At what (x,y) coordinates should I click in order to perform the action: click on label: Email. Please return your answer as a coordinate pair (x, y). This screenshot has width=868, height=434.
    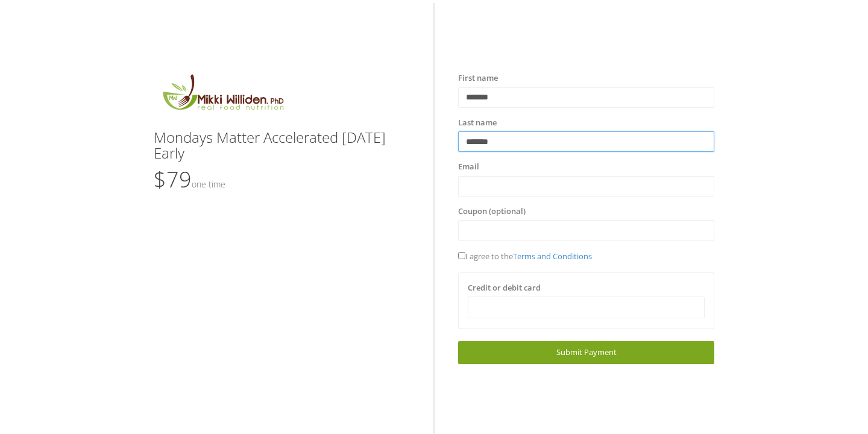
    Looking at the image, I should click on (469, 167).